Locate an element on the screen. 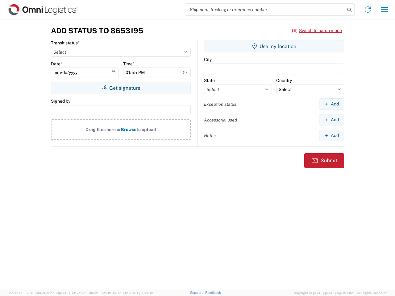 The height and width of the screenshot is (296, 395). span: Browse is located at coordinates (129, 130).